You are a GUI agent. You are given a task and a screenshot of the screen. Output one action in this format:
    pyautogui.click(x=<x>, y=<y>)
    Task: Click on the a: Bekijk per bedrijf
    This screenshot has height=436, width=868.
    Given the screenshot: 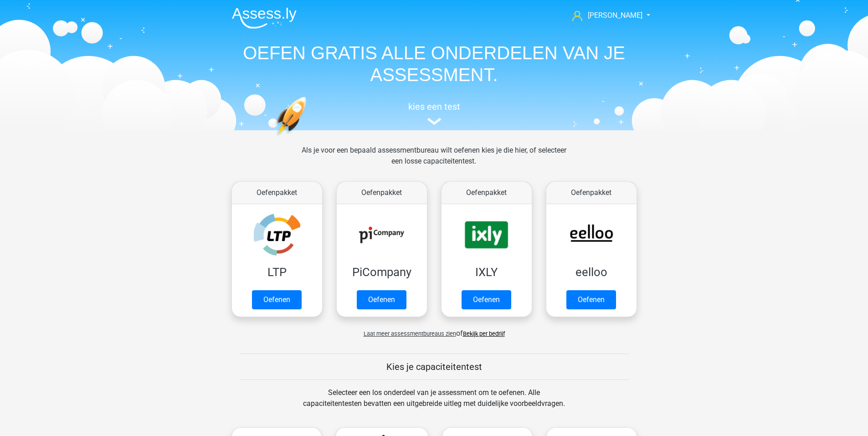 What is the action you would take?
    pyautogui.click(x=484, y=334)
    